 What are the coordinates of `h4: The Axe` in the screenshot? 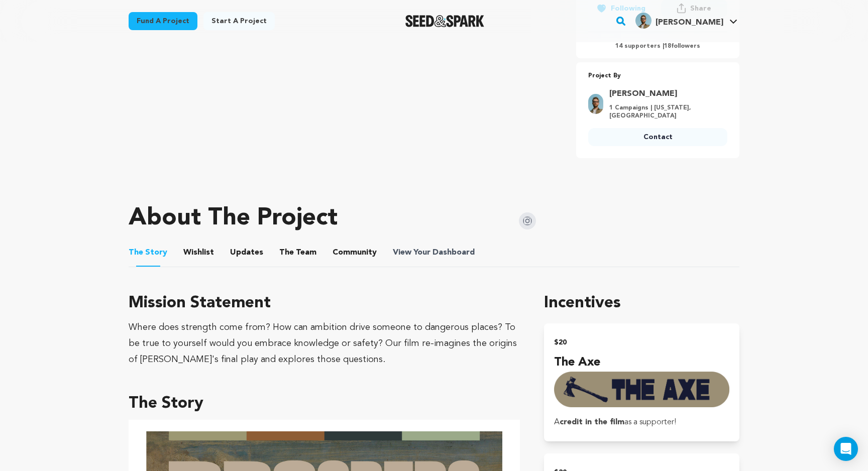 It's located at (642, 363).